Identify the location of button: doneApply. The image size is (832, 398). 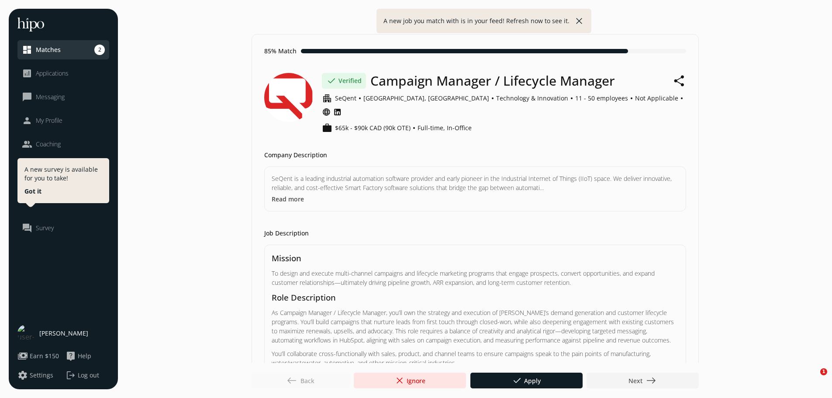
(526, 380).